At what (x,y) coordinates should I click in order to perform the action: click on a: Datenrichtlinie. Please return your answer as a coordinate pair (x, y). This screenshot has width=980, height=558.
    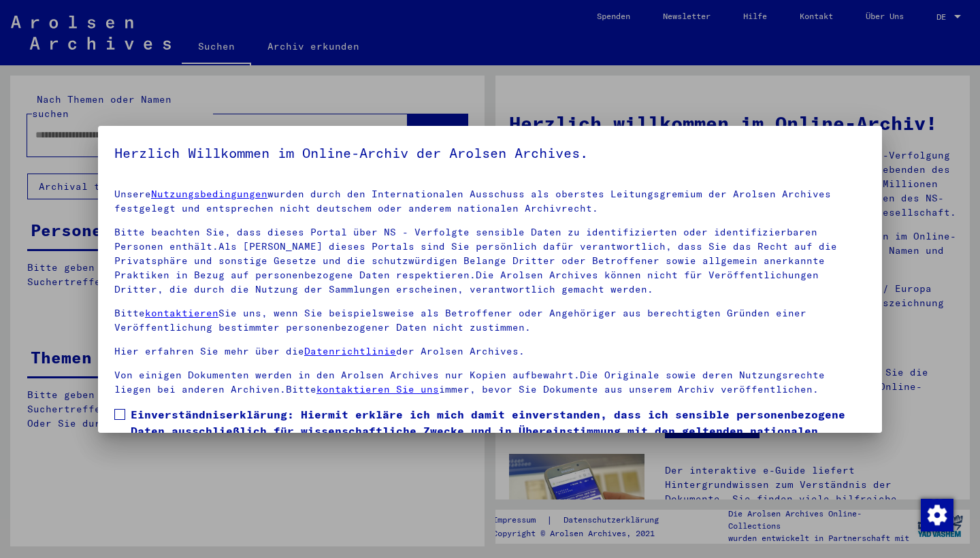
    Looking at the image, I should click on (350, 351).